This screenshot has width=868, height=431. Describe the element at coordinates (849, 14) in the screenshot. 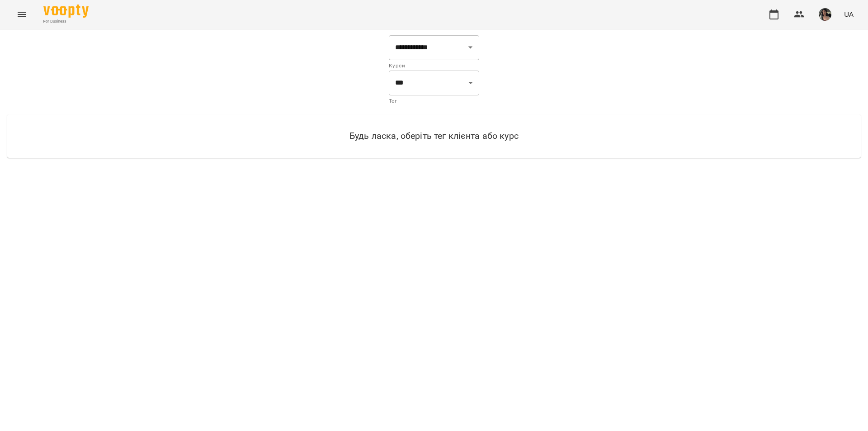

I see `span: UA` at that location.